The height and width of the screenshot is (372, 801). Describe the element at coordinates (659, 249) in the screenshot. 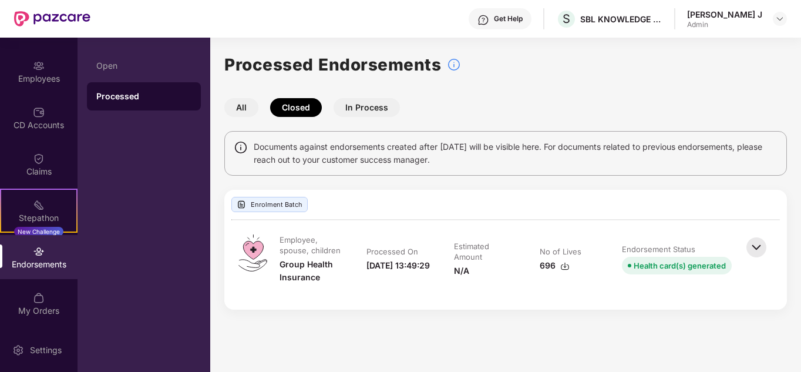

I see `div: Endorsement Status` at that location.